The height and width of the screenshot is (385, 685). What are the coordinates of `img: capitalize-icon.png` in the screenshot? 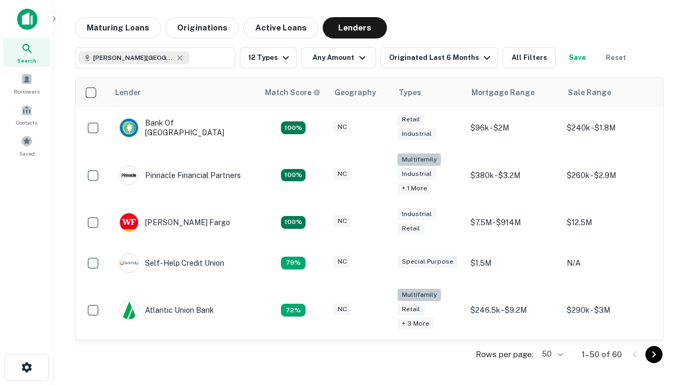 It's located at (27, 19).